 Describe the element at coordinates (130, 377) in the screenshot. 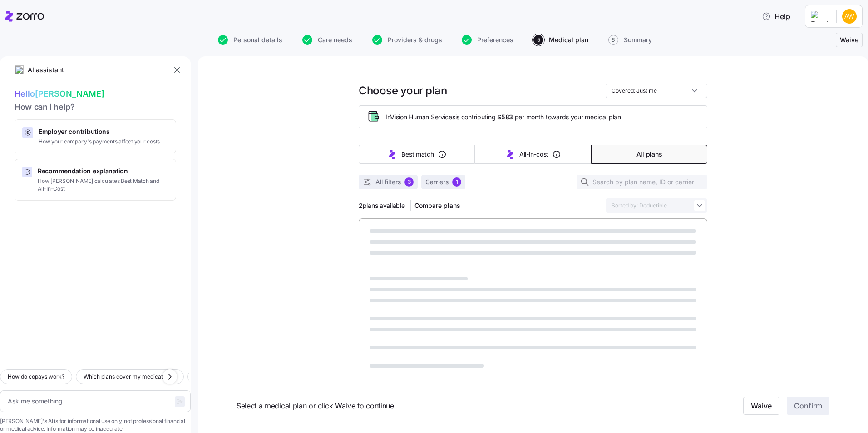

I see `button: Which plans cover my medications?` at that location.